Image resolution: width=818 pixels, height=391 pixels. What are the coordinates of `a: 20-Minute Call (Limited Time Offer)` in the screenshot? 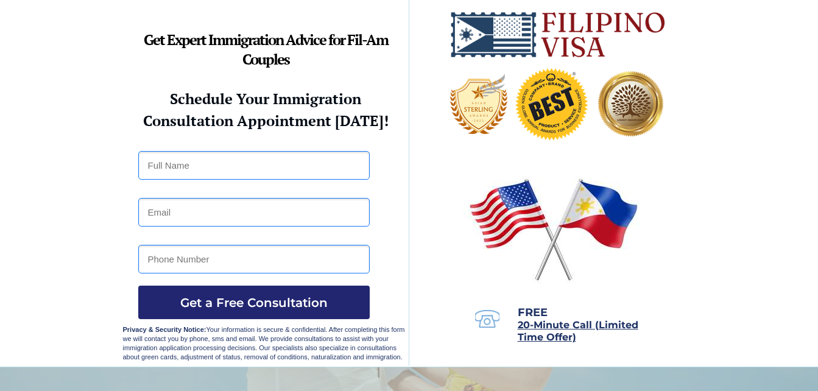 It's located at (578, 331).